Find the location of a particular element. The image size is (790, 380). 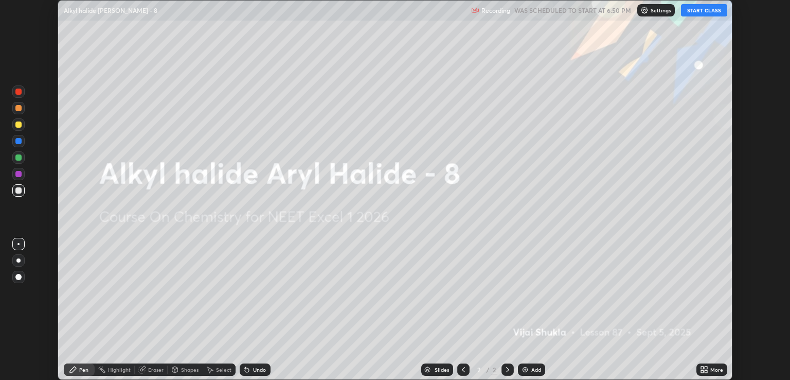

div: Select is located at coordinates (224, 369).